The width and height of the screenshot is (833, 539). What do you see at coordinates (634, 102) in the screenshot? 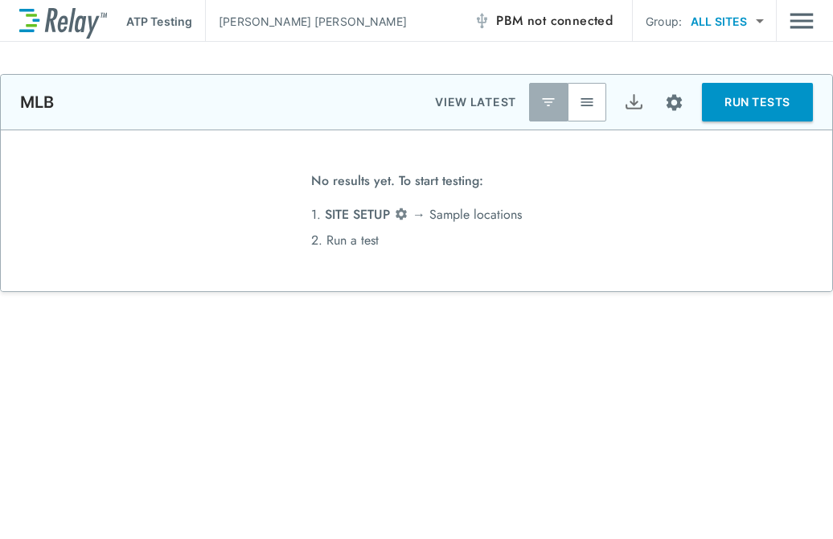
I see `img: Export Icon` at bounding box center [634, 102].